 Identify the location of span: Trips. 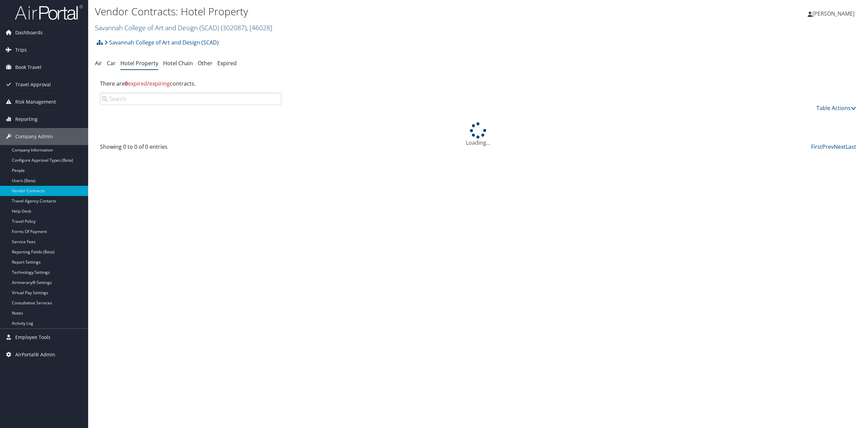
(21, 50).